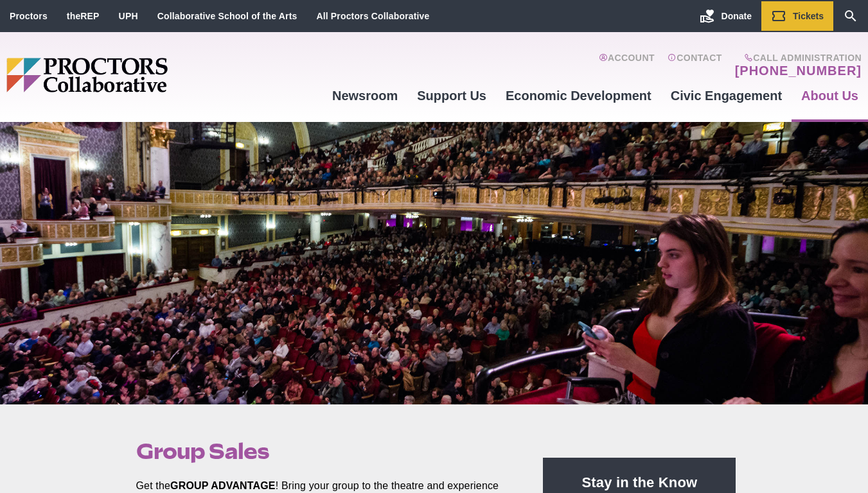 This screenshot has width=868, height=493. I want to click on a: Proctors, so click(28, 16).